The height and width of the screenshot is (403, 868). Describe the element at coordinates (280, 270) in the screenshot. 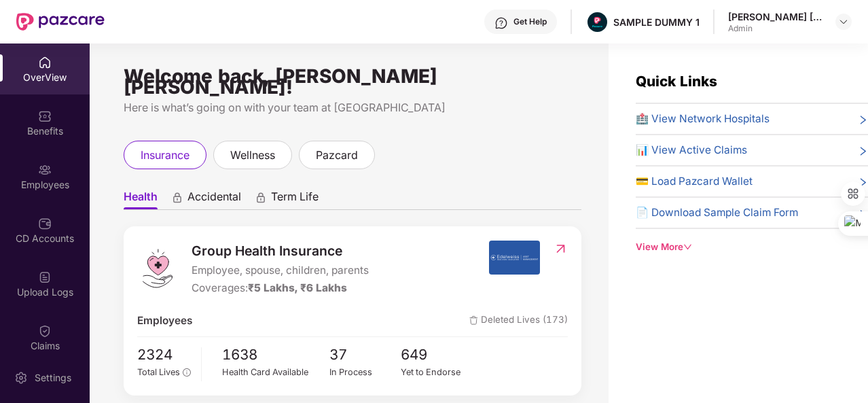

I see `span: Employee, spouse, children, parents` at that location.